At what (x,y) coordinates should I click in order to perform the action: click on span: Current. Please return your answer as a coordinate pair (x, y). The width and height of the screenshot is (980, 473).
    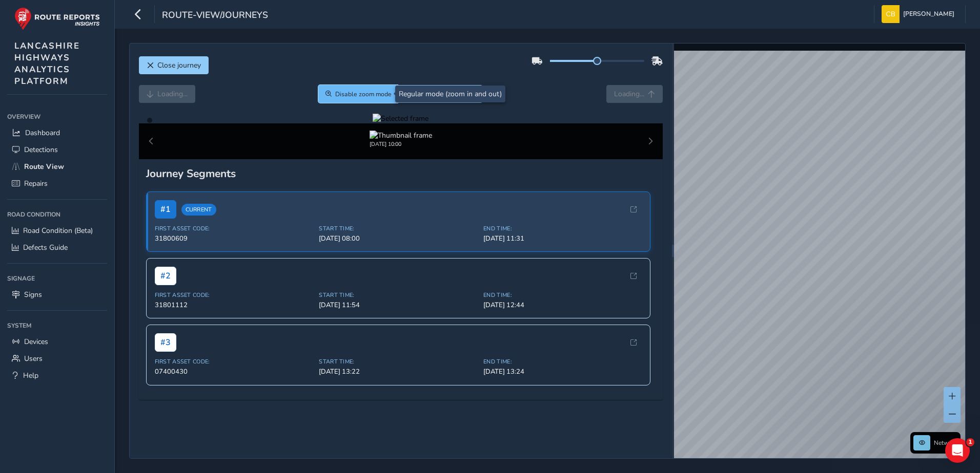
    Looking at the image, I should click on (199, 210).